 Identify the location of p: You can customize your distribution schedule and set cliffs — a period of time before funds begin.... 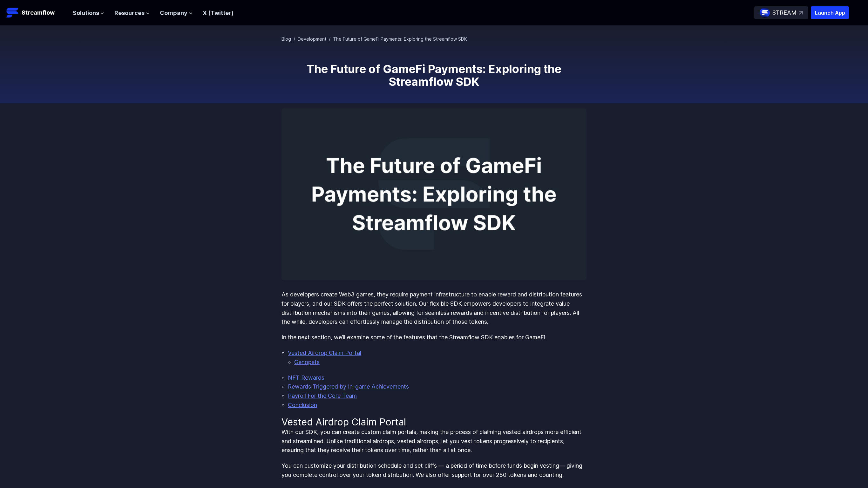
(434, 471).